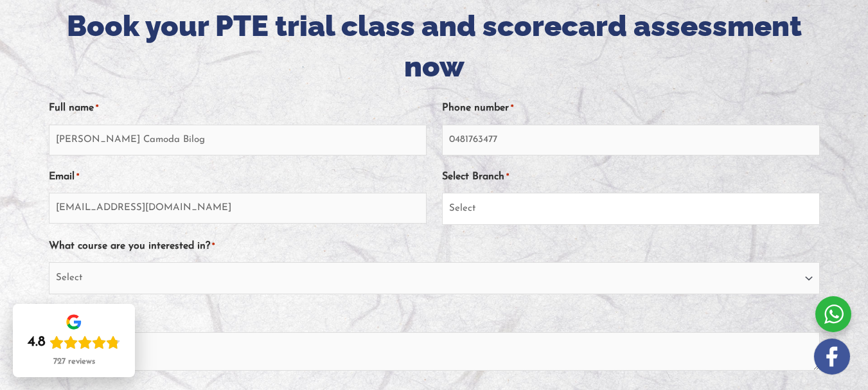 The height and width of the screenshot is (390, 868). What do you see at coordinates (476, 177) in the screenshot?
I see `label: Select Branch` at bounding box center [476, 177].